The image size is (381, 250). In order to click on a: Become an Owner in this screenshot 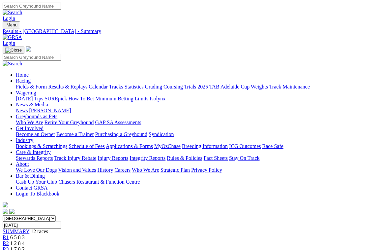, I will do `click(35, 134)`.